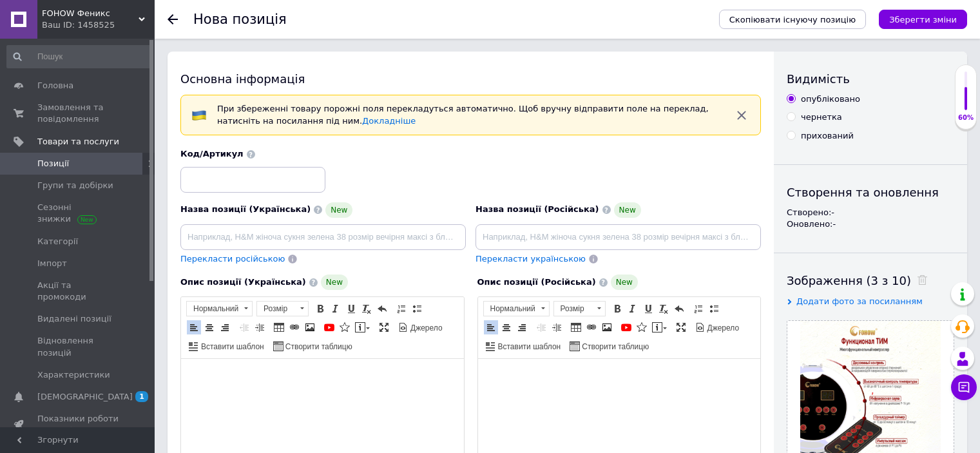  I want to click on button: Скопіювати існуючу позицію, so click(792, 19).